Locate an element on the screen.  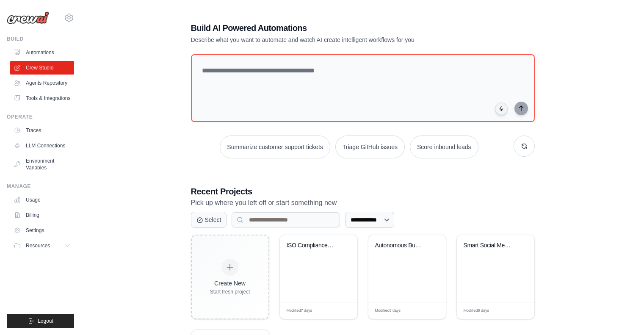
div: Autonomous Business Plan Creator is located at coordinates (401, 245).